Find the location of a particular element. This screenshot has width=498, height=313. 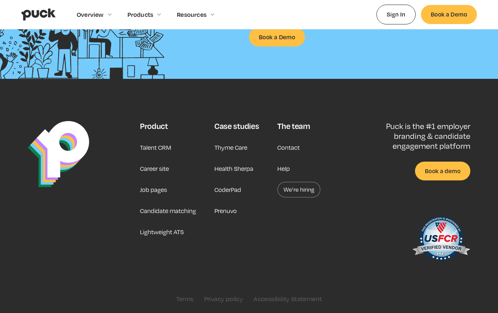

a: Terms is located at coordinates (185, 299).